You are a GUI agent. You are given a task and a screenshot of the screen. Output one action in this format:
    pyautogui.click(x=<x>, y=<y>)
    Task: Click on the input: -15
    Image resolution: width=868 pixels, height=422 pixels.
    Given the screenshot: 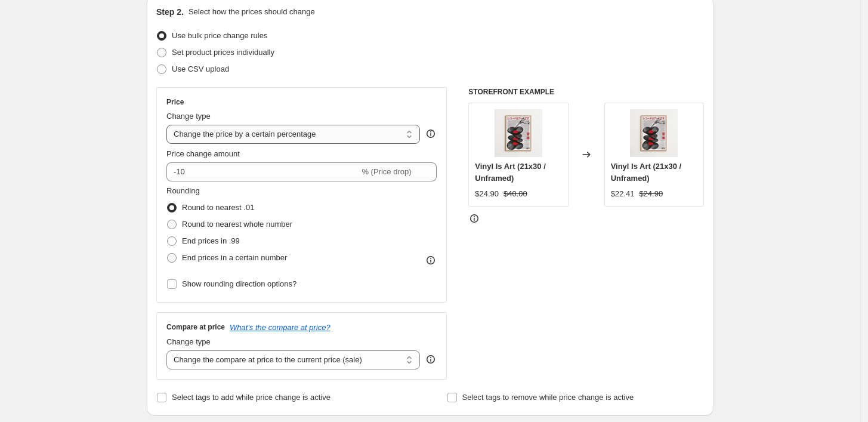 What is the action you would take?
    pyautogui.click(x=262, y=172)
    